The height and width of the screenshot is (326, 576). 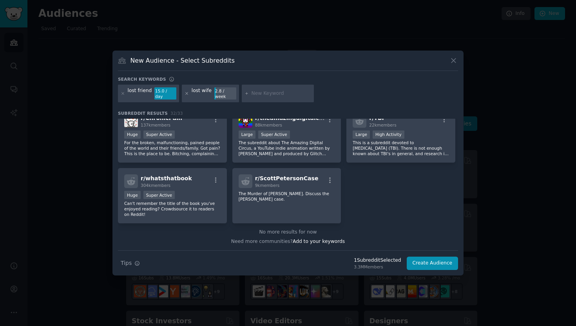 What do you see at coordinates (267, 185) in the screenshot?
I see `span: 9k members` at bounding box center [267, 185].